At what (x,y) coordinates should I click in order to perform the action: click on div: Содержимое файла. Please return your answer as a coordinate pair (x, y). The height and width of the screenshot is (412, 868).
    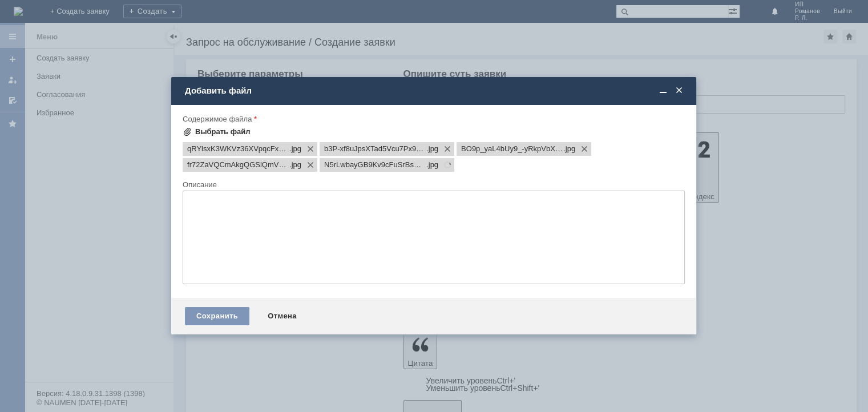
    Looking at the image, I should click on (433, 118).